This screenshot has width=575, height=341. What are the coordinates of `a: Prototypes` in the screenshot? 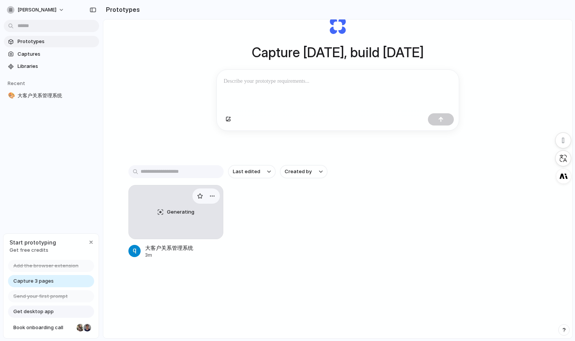 It's located at (51, 42).